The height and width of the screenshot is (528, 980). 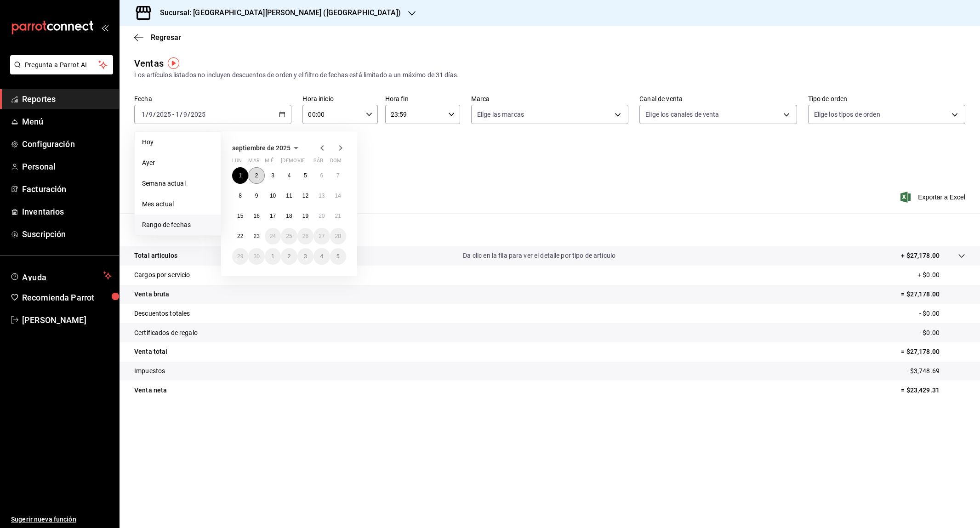 I want to click on abbr: 18 de septiembre de 2025, so click(x=289, y=216).